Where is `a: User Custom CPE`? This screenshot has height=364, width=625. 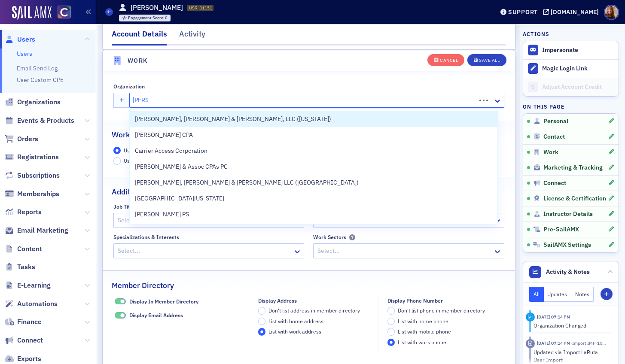 a: User Custom CPE is located at coordinates (40, 80).